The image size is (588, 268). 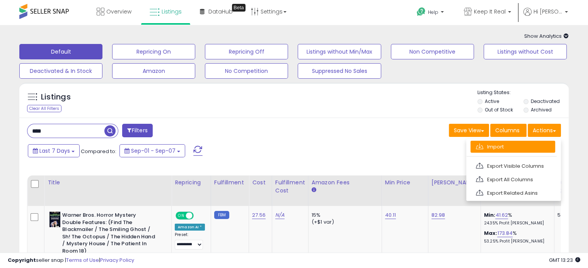 What do you see at coordinates (181, 216) in the screenshot?
I see `span: ON` at bounding box center [181, 216].